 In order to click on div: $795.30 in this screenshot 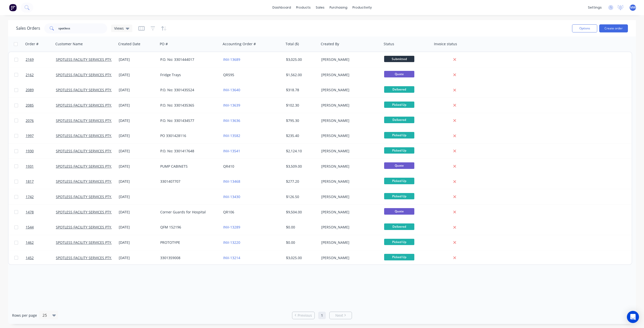, I will do `click(301, 121)`.